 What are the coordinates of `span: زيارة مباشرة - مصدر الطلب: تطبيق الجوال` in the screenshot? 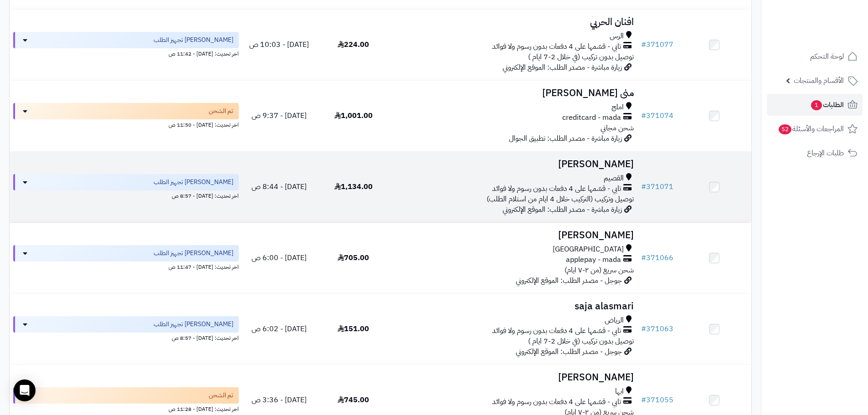 It's located at (565, 139).